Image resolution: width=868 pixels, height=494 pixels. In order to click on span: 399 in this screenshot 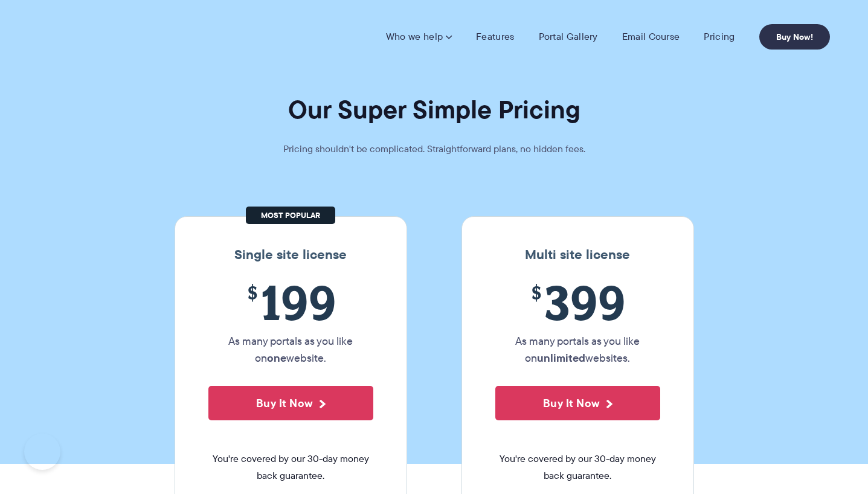, I will do `click(577, 302)`.